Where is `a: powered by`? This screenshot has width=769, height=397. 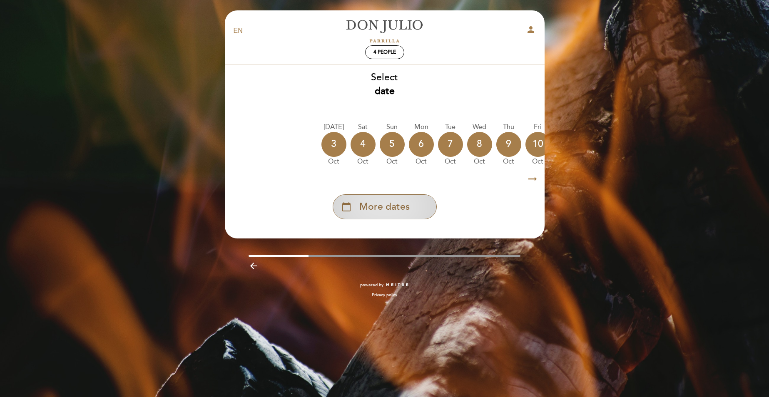
a: powered by is located at coordinates (385, 285).